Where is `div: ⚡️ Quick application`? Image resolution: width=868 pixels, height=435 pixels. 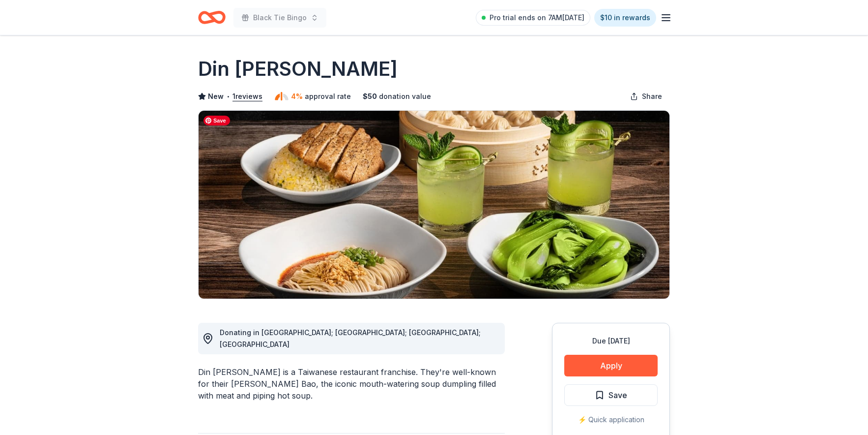
div: ⚡️ Quick application is located at coordinates (611, 419).